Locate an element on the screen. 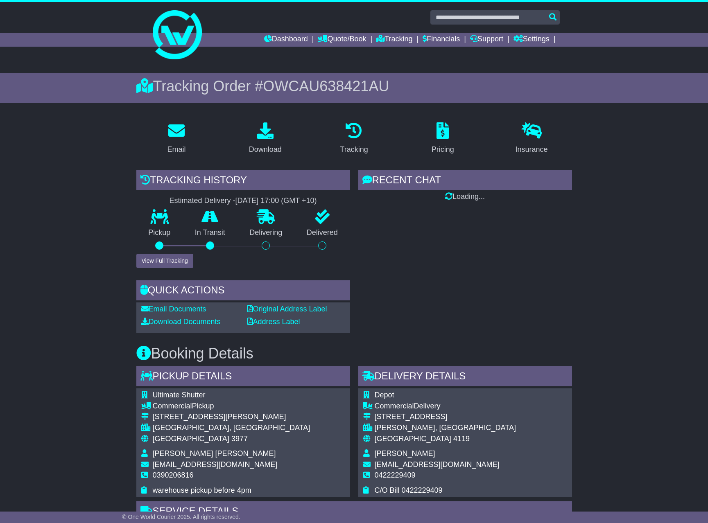 The height and width of the screenshot is (523, 708). span: 0422229409 is located at coordinates (395, 476).